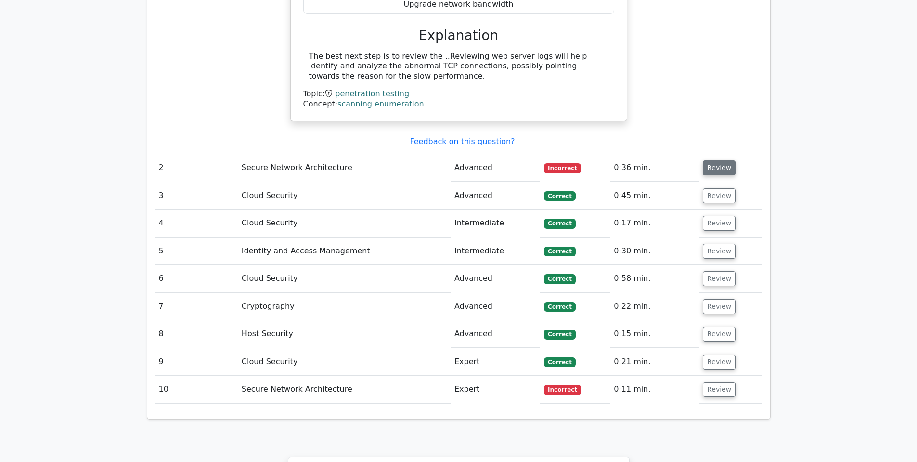 Image resolution: width=917 pixels, height=462 pixels. What do you see at coordinates (196, 334) in the screenshot?
I see `td: 8` at bounding box center [196, 334].